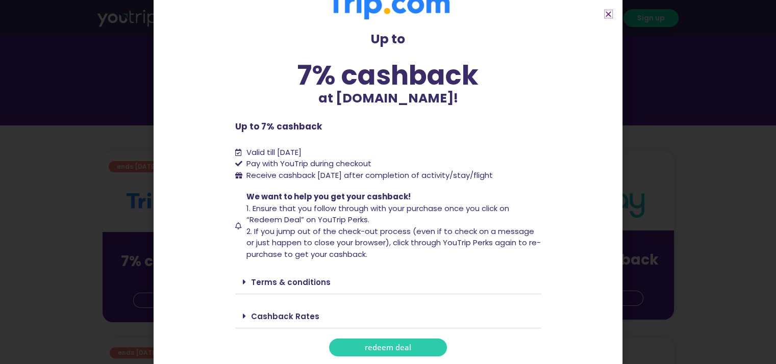 Image resolution: width=776 pixels, height=364 pixels. Describe the element at coordinates (388, 347) in the screenshot. I see `span: redeem deal` at that location.